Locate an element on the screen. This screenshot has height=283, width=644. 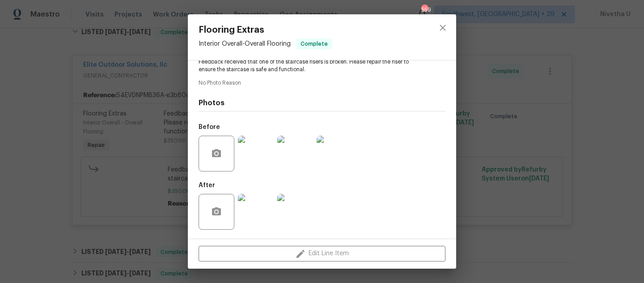
h5: After is located at coordinates (207, 185).